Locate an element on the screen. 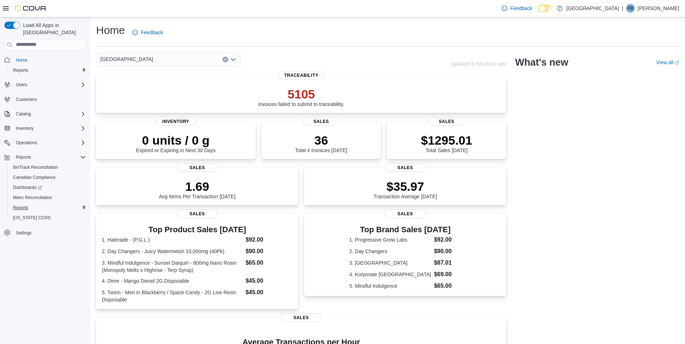 This screenshot has height=344, width=685. img: Cova is located at coordinates (31, 8).